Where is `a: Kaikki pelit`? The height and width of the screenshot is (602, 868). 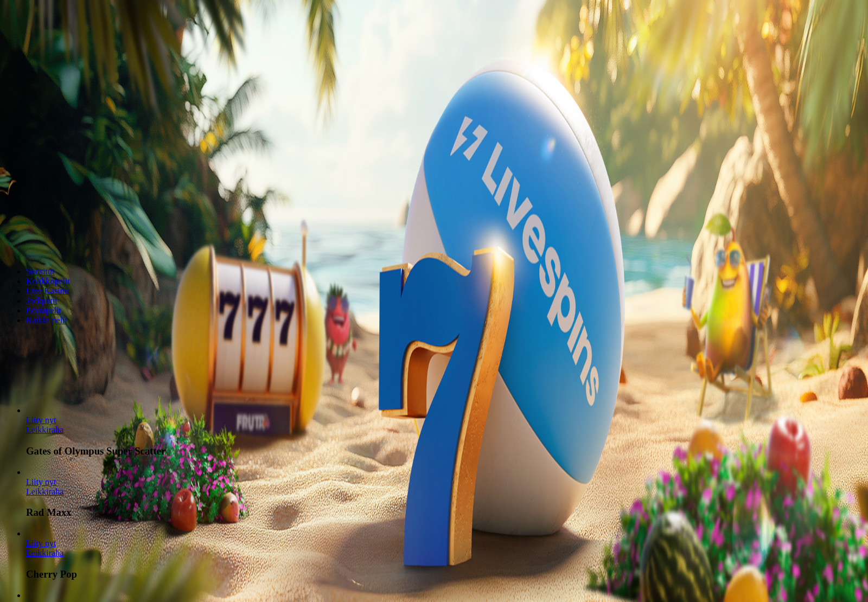 a: Kaikki pelit is located at coordinates (47, 320).